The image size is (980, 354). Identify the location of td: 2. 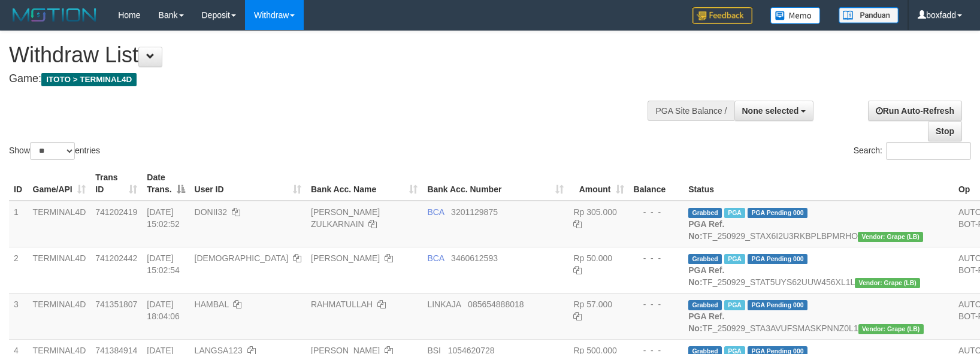
(18, 270).